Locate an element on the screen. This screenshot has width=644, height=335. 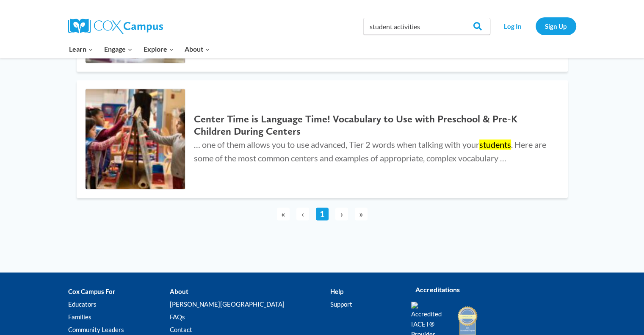
a: FAQs is located at coordinates (250, 316).